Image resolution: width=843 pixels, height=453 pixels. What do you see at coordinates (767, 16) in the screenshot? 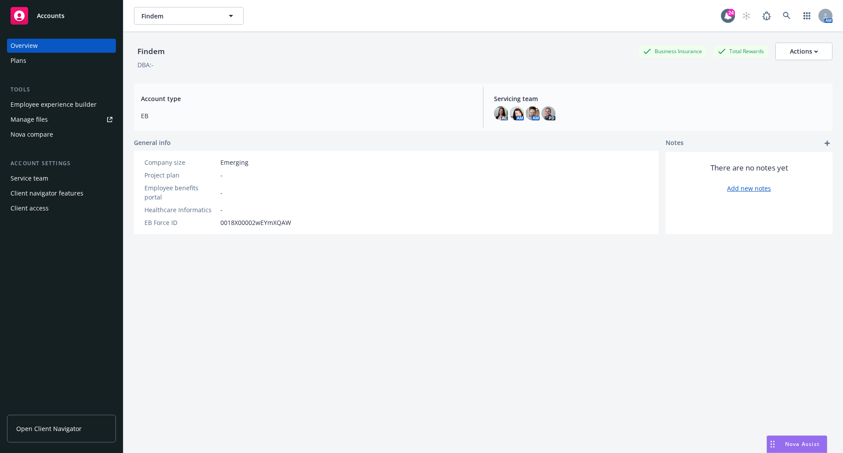
I see `a: Report a Bug` at bounding box center [767, 16].